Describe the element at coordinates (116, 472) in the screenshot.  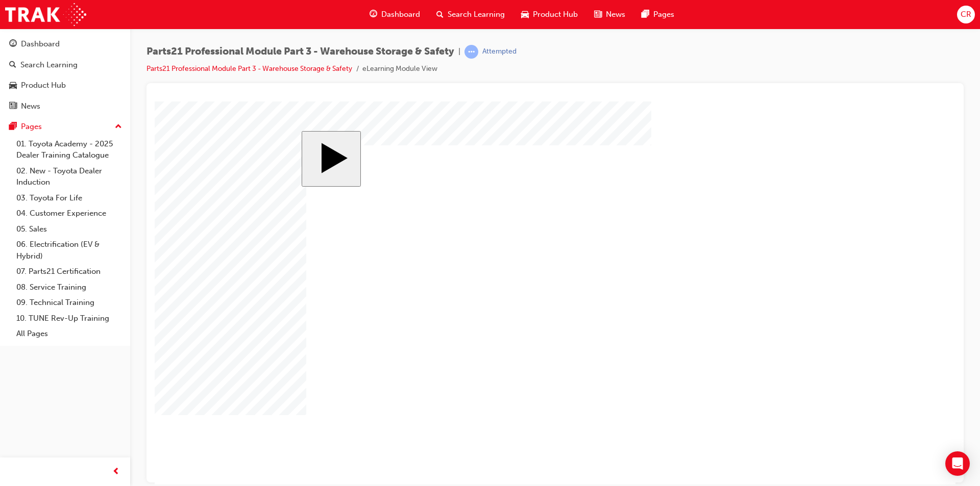
I see `span: prev-icon` at that location.